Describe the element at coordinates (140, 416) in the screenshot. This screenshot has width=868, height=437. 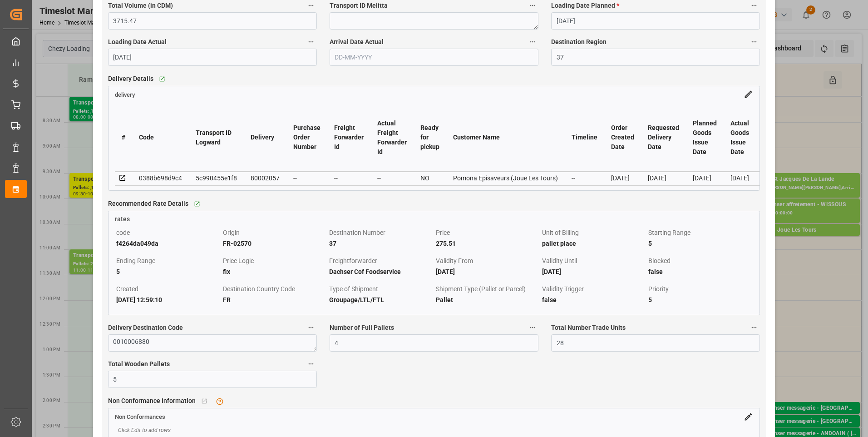
I see `a: Non Conformances` at that location.